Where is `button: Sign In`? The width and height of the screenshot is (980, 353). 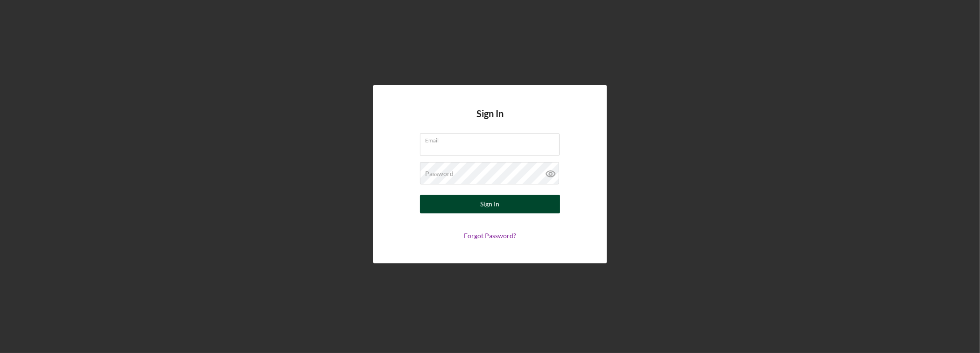 button: Sign In is located at coordinates (490, 204).